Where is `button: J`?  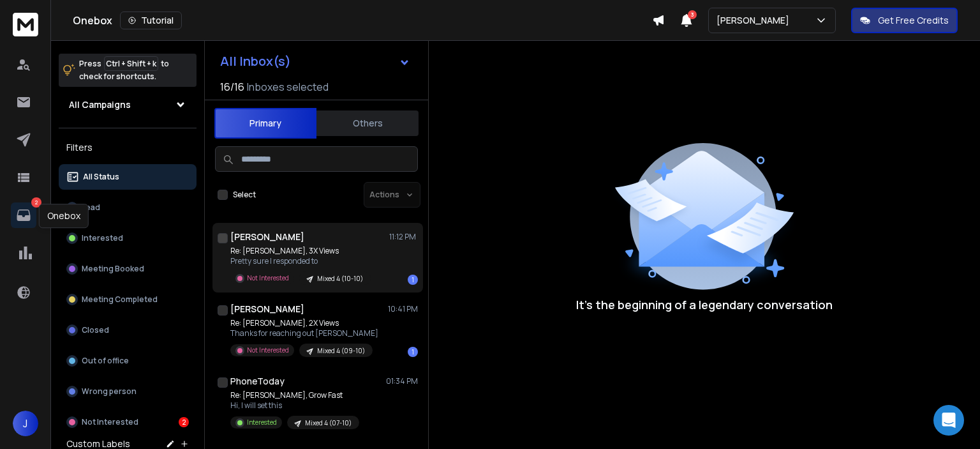 button: J is located at coordinates (25, 424).